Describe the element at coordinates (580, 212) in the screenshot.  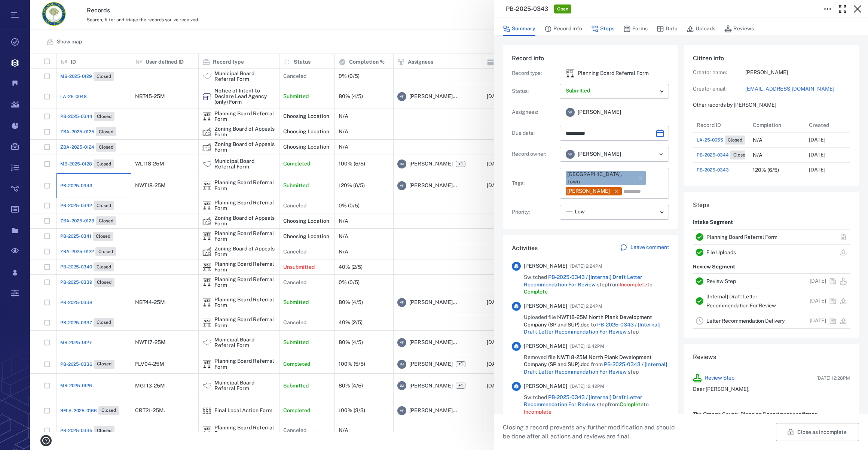
I see `span: Low` at that location.